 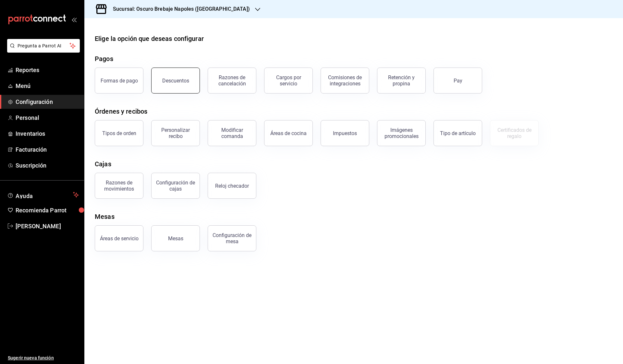 What do you see at coordinates (232, 238) in the screenshot?
I see `button: Configuración de mesa` at bounding box center [232, 238].